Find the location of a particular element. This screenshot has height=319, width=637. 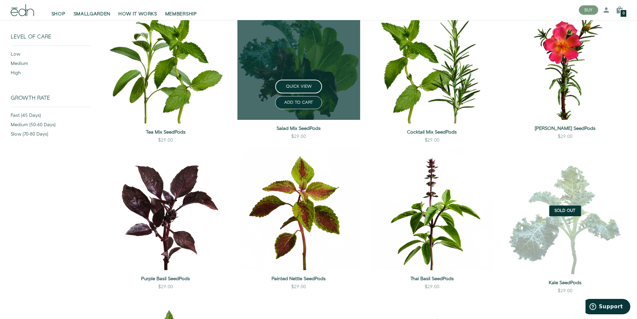

div: medium (50-60 days) is located at coordinates (51, 126).